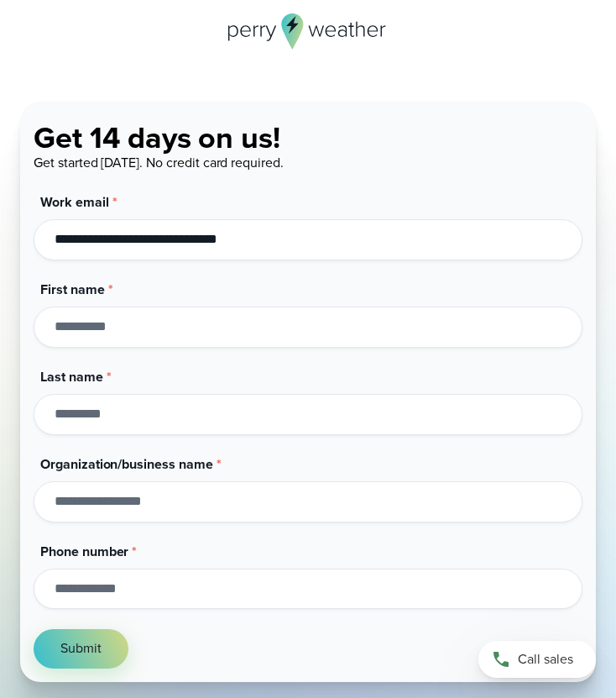 Image resolution: width=616 pixels, height=698 pixels. What do you see at coordinates (546, 660) in the screenshot?
I see `span: Call sales` at bounding box center [546, 660].